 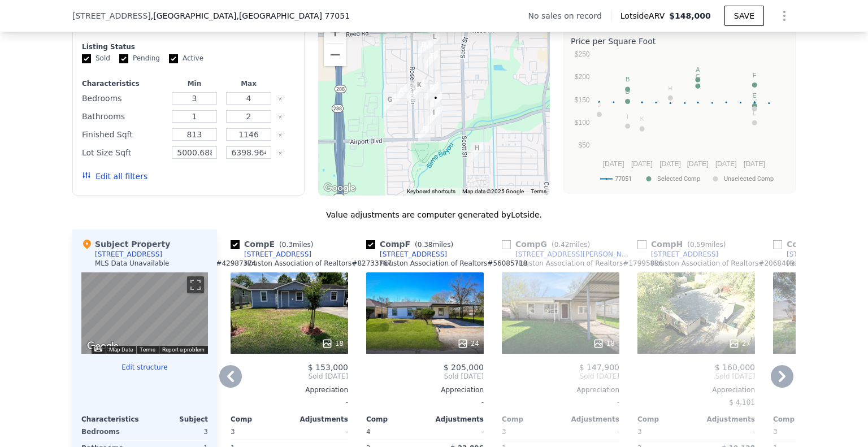 I want to click on text: B, so click(x=628, y=79).